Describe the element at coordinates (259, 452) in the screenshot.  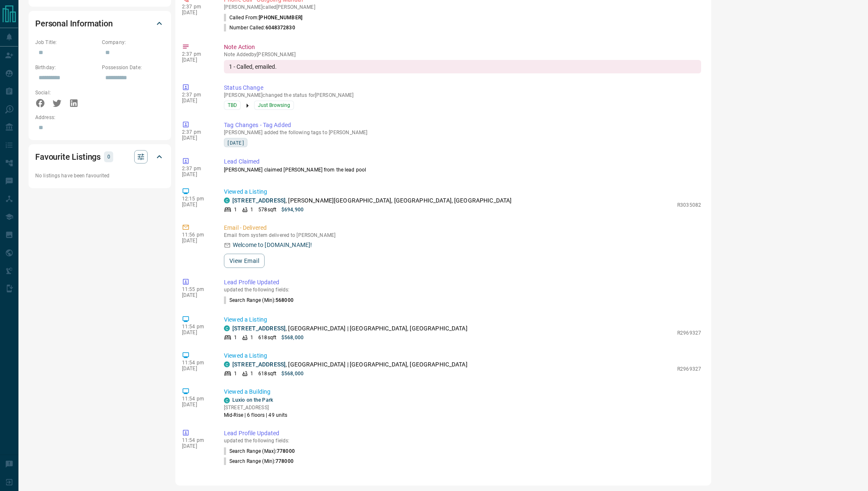
I see `p: Search Range (Max) :` at that location.